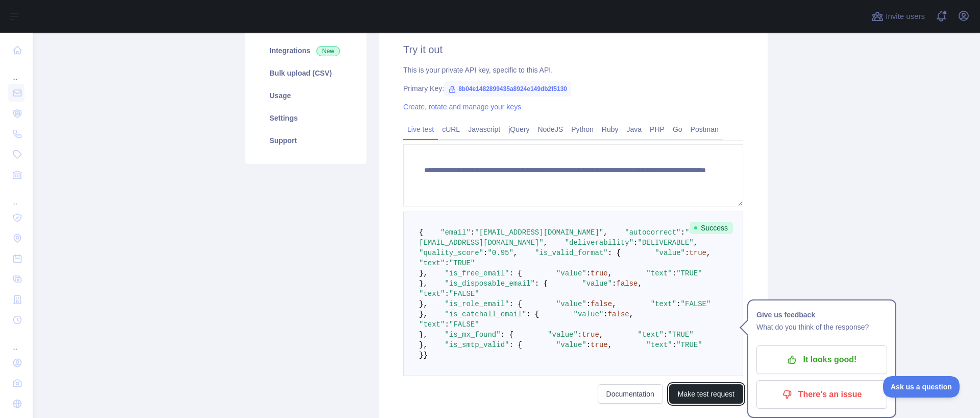  Describe the element at coordinates (711, 228) in the screenshot. I see `span: Success` at that location.